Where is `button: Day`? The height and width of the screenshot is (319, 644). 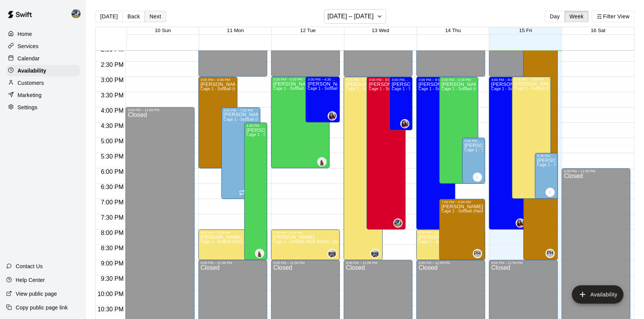
button: Day is located at coordinates (555, 16).